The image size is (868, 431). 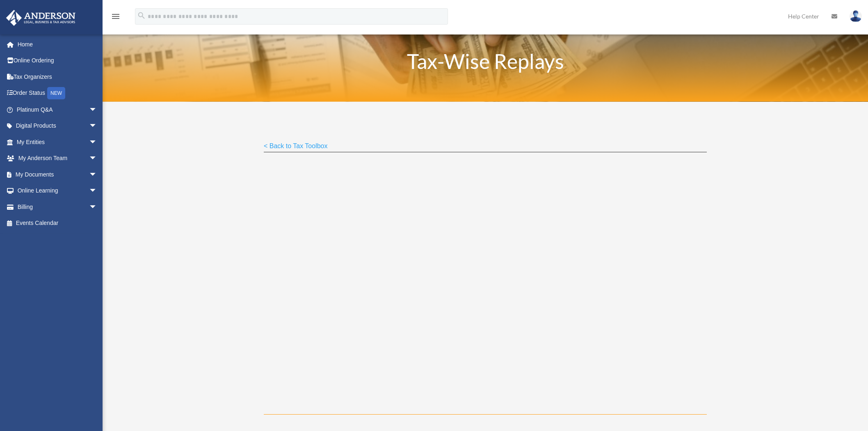 I want to click on a: Online Learningarrow_drop_down, so click(x=58, y=191).